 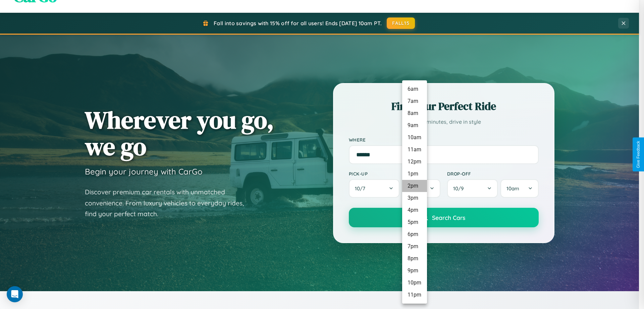 I want to click on li: 7am, so click(x=415, y=101).